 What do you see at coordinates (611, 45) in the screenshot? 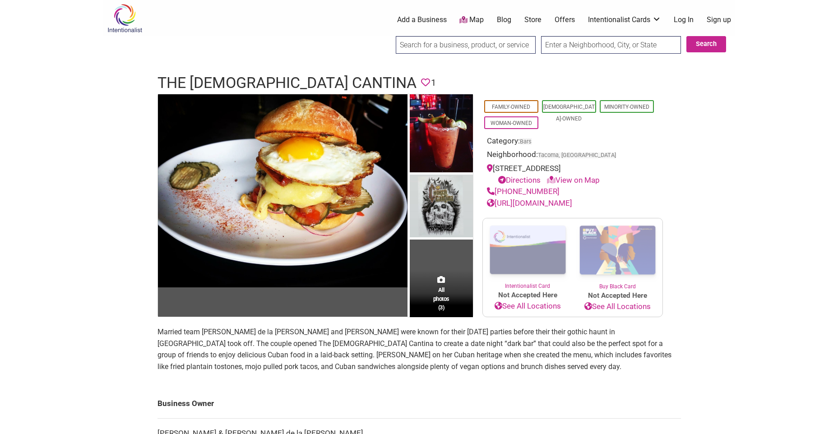
I see `input: Enter a Neighborhood, City, or State` at bounding box center [611, 45].